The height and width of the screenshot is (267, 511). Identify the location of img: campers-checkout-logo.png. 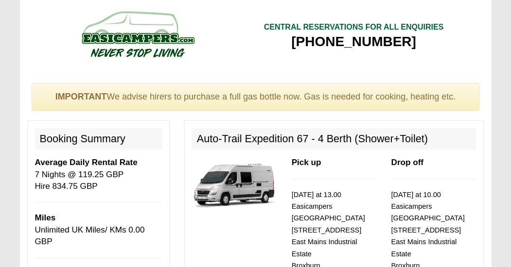
(138, 34).